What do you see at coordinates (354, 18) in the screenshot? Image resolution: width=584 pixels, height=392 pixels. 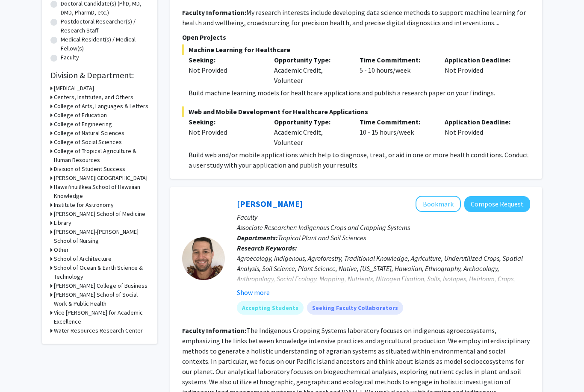 I see `fg-read-more: My research interests include developing data science methods to support machine learning for hea...` at bounding box center [354, 18].